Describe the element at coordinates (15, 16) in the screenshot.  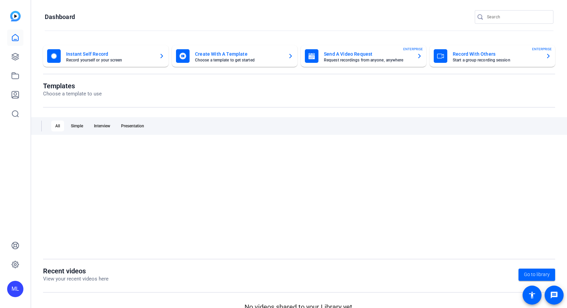
I see `img: blue-gradient.svg` at that location.